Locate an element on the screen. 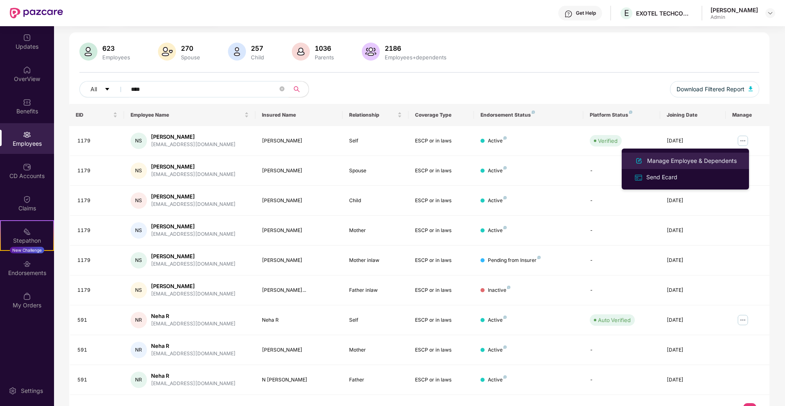 The image size is (785, 406). th: Coverage Type is located at coordinates (441, 115).